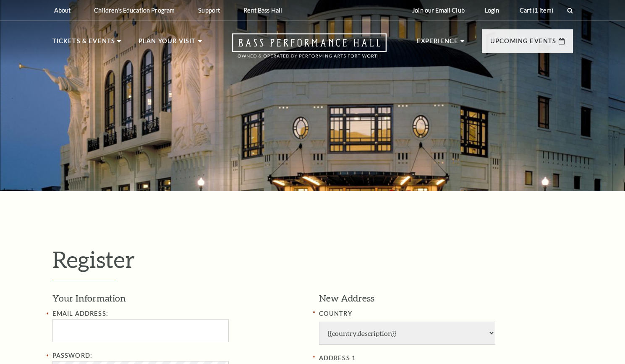 The image size is (625, 364). What do you see at coordinates (446, 314) in the screenshot?
I see `label: COUNTRY` at bounding box center [446, 314].